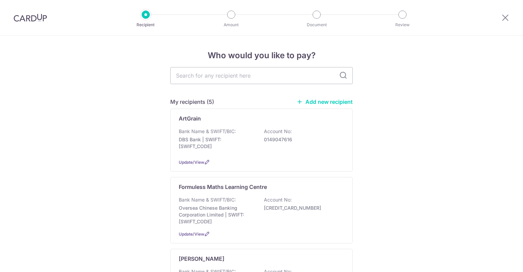  What do you see at coordinates (146, 25) in the screenshot?
I see `p: Recipient` at bounding box center [146, 25].